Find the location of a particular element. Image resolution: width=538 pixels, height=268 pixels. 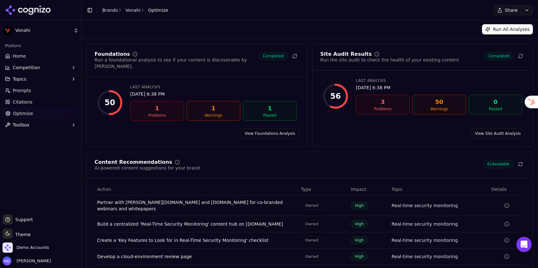

div: 56 is located at coordinates (335, 96).